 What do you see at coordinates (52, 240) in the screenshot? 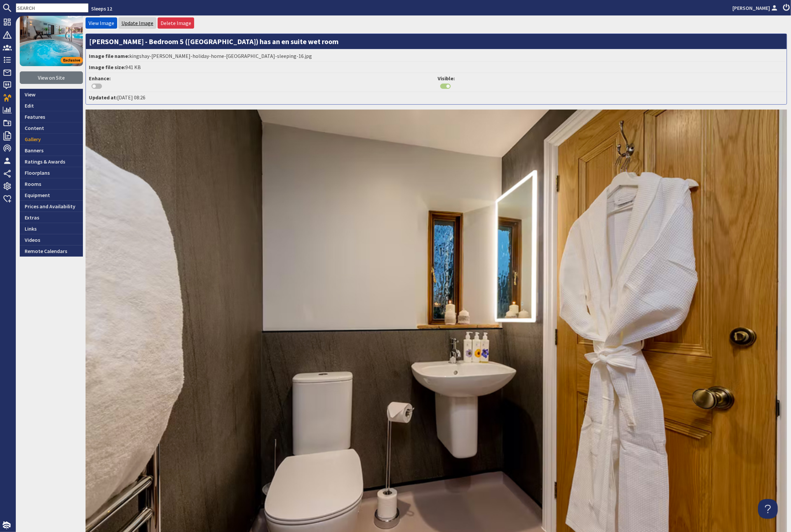
I see `a: Videos` at bounding box center [52, 240].